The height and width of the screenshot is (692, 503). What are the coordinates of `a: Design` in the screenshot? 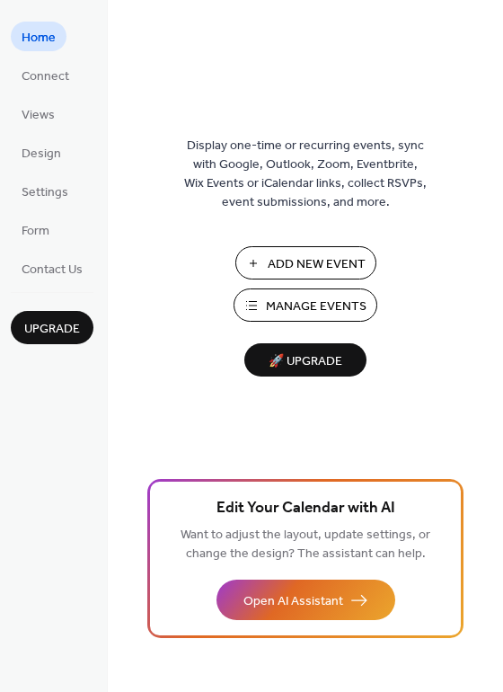 It's located at (41, 152).